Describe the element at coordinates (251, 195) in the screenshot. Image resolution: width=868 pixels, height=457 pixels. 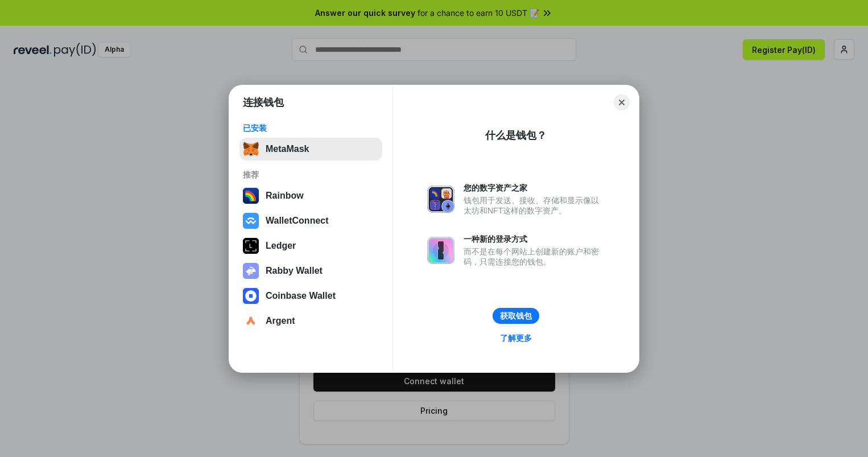
I see `img: svg+xml,%3Csvg%20width%3D%22120%22%20height%3D%22120%22%20viewBox%3D%220%200%20120%20120%22%20fil...` at that location.